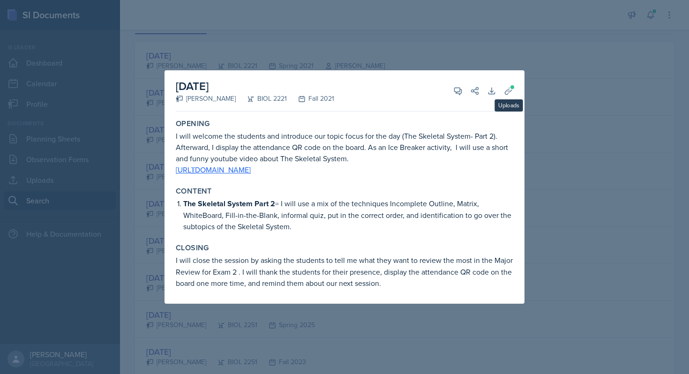 This screenshot has height=374, width=689. Describe the element at coordinates (344, 271) in the screenshot. I see `p: I will close the session by asking the students to tell me what they want to review the most in t...` at that location.